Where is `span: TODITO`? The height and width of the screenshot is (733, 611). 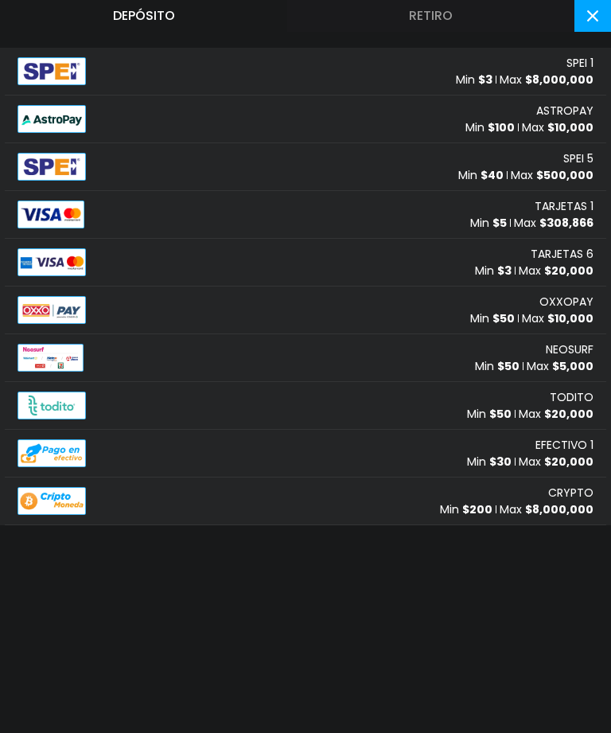 span: TODITO is located at coordinates (572, 397).